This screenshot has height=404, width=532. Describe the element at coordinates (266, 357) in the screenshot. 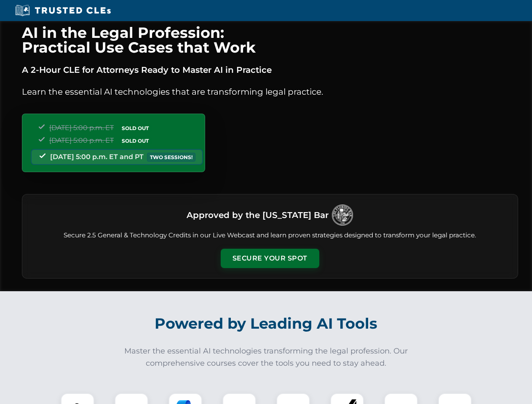

I see `p: Master the essential AI technologies transforming the legal profession. Our comprehensive courses...` at that location.